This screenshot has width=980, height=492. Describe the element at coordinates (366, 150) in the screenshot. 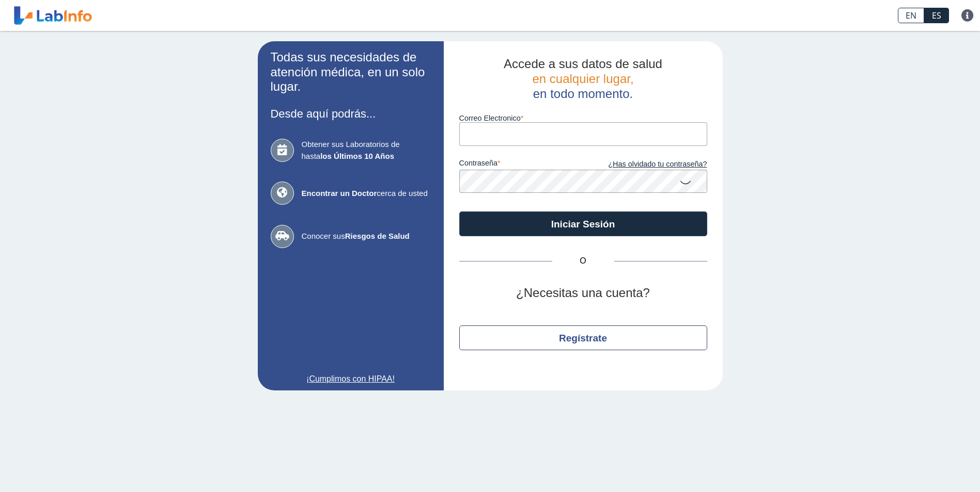

I see `span: Obtener sus Laboratorios de hasta` at that location.